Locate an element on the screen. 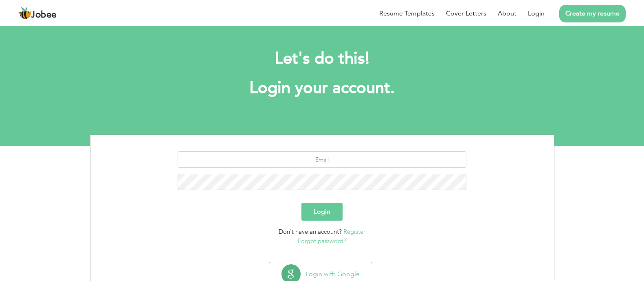  a: Cover Letters is located at coordinates (466, 13).